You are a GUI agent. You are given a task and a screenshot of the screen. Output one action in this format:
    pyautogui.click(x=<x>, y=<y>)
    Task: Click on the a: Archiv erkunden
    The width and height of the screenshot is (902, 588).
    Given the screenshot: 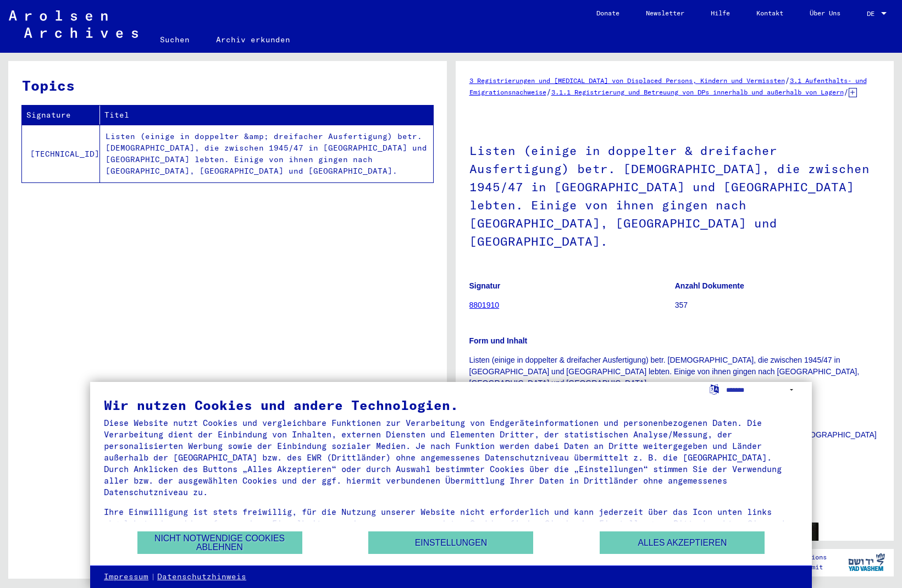 What is the action you would take?
    pyautogui.click(x=253, y=40)
    